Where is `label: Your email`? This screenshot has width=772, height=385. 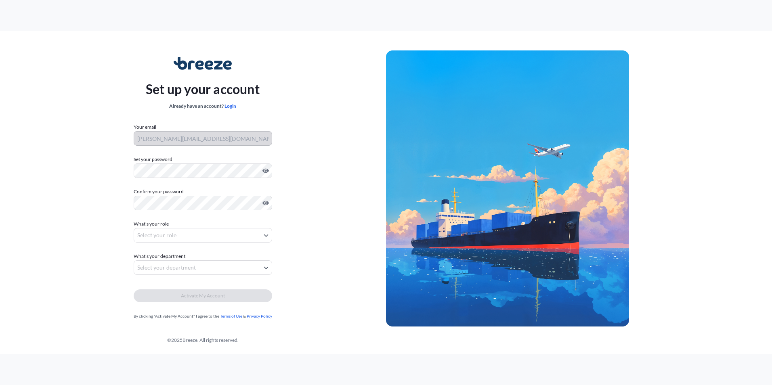
label: Your email is located at coordinates (145, 127).